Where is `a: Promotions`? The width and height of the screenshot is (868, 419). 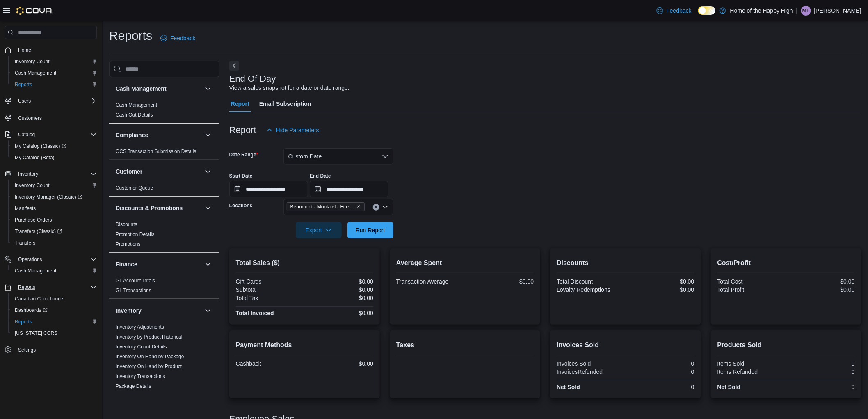
a: Promotions is located at coordinates (128, 244).